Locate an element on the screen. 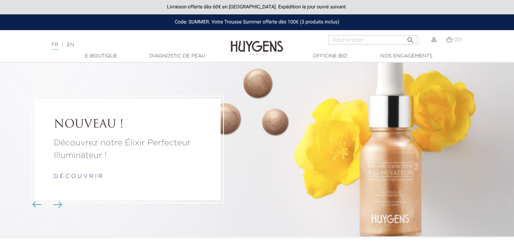 The height and width of the screenshot is (248, 514). a: EN is located at coordinates (70, 45).